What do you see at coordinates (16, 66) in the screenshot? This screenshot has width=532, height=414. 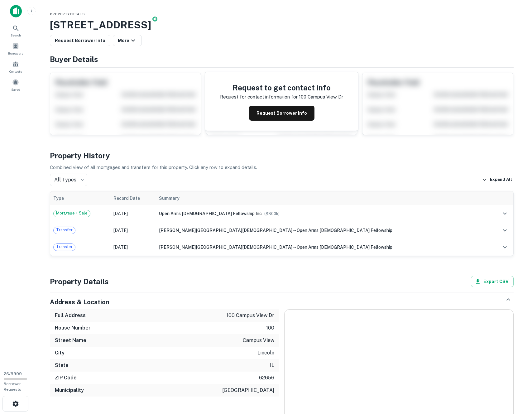 I see `a: Contacts` at bounding box center [16, 66].